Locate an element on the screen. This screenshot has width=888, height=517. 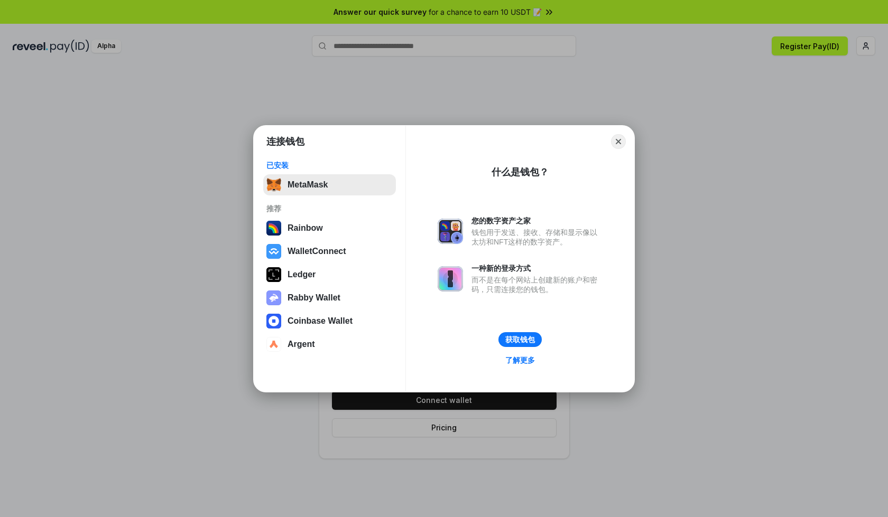
div: 钱包用于发送、接收、存储和显示像以太坊和NFT这样的数字资产。 is located at coordinates (537, 237).